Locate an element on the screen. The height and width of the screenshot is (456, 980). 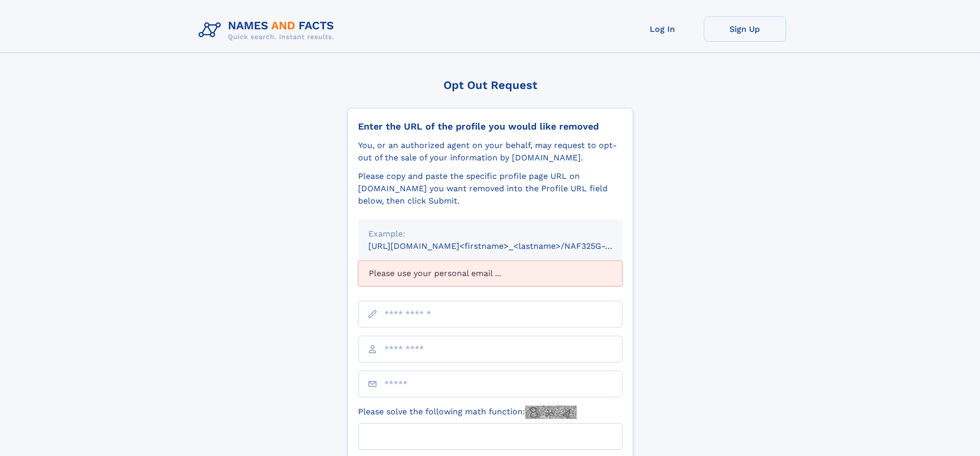
a: Log In is located at coordinates (663, 29).